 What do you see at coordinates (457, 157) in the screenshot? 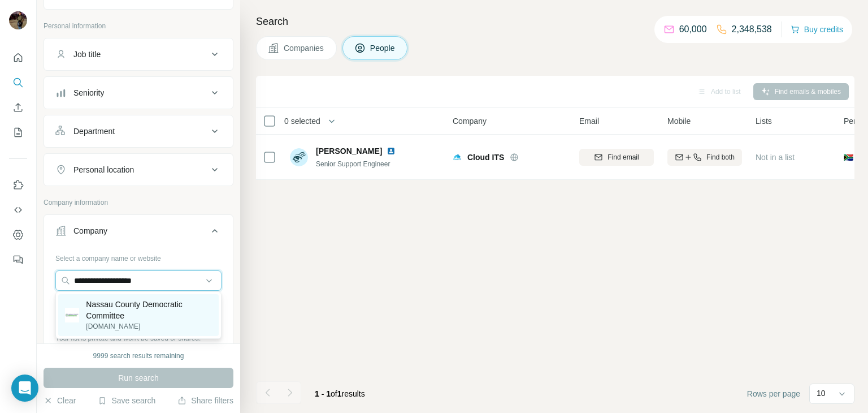
I see `img: Logo of Cloud ITS` at bounding box center [457, 157].